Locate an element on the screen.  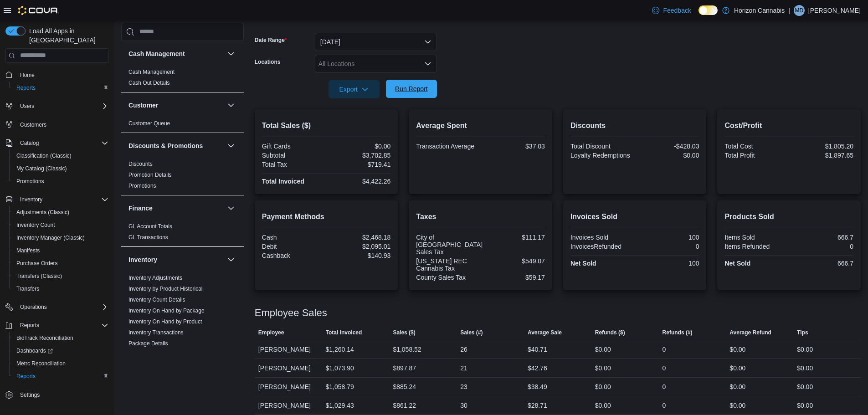
span: Inventory Adjustments is located at coordinates (155, 278).